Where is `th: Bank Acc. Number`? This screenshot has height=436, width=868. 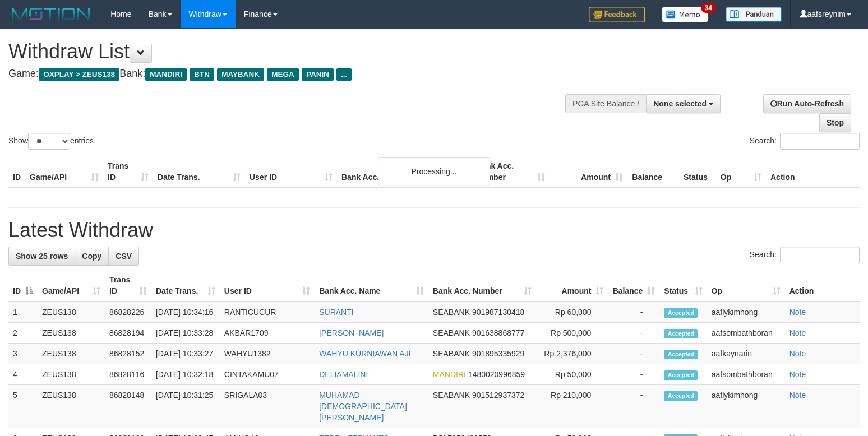
th: Bank Acc. Number is located at coordinates (510, 172).